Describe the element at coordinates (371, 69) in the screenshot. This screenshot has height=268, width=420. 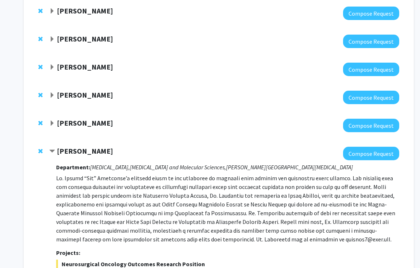
I see `button: Compose Request to Michele Manahan` at that location.